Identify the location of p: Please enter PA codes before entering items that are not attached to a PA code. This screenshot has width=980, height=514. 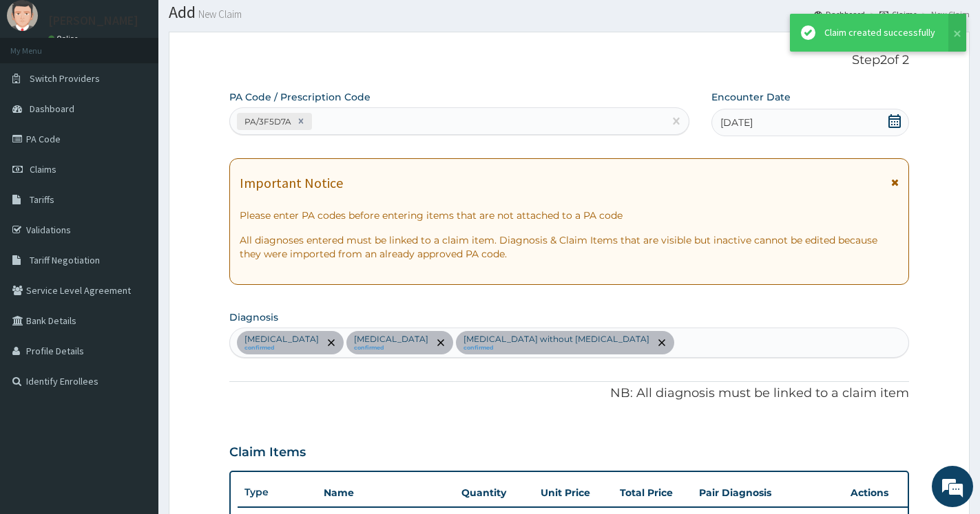
(569, 215).